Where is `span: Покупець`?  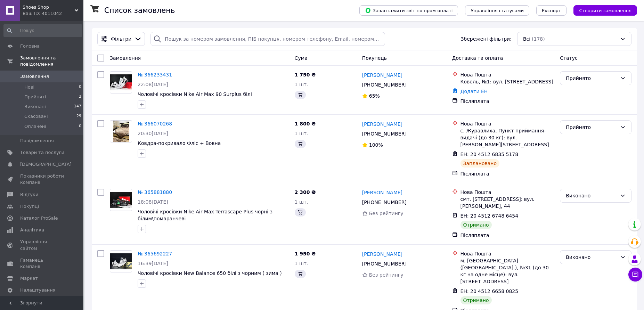
span: Покупець is located at coordinates (374, 58).